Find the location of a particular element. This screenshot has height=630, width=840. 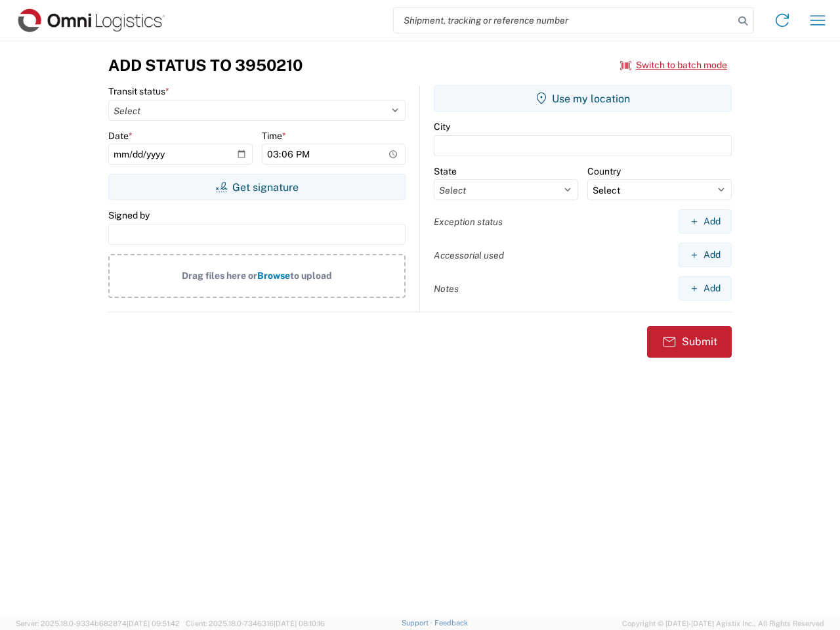

span: Browse is located at coordinates (274, 275).